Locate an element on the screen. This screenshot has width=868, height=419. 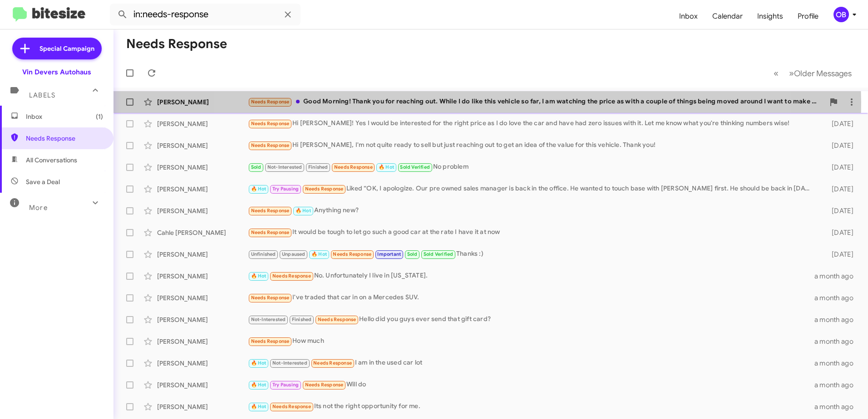
span: Profile is located at coordinates (808, 16).